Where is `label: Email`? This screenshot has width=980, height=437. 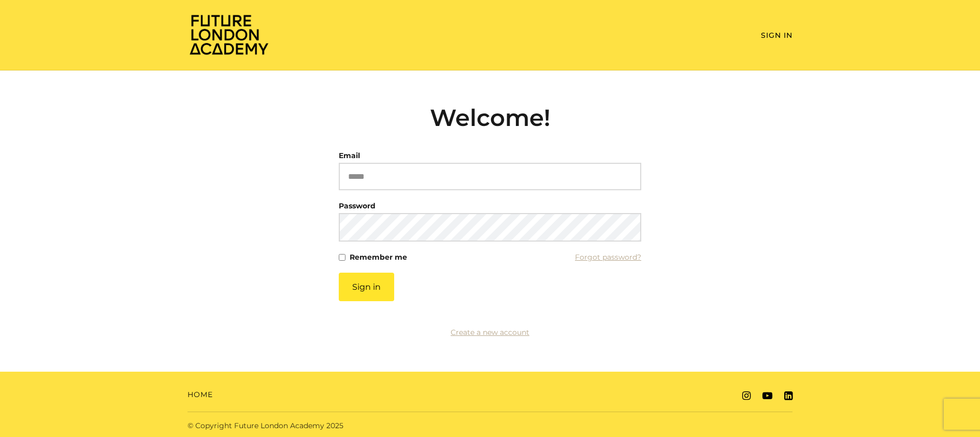 label: Email is located at coordinates (349, 155).